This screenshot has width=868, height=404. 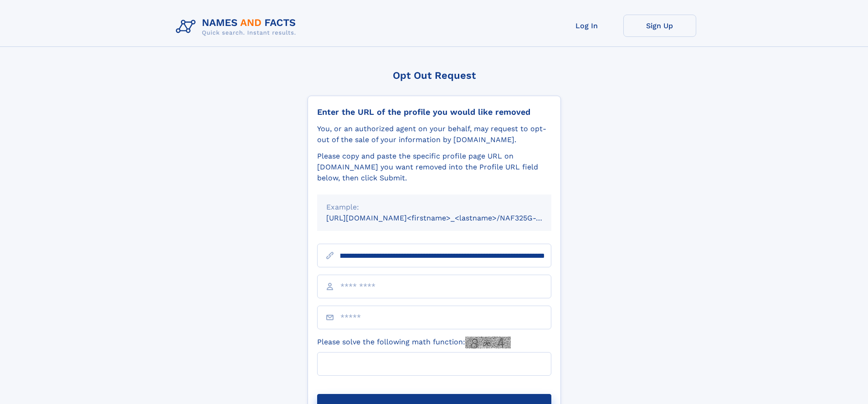 I want to click on div: You, or an authorized agent on your behalf, may request to opt-out of the sale of your informatio..., so click(x=434, y=134).